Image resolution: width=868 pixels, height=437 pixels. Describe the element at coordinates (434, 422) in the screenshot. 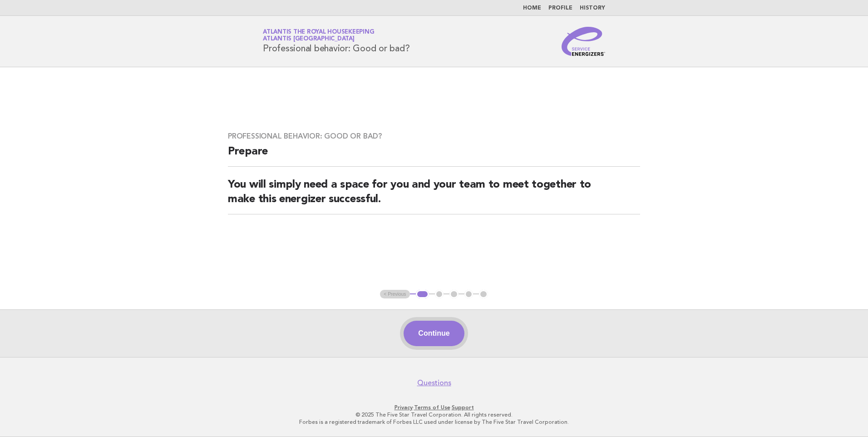

I see `p: Forbes is a registered trademark of Forbes LLC used under license by The Five Star Travel Corpora...` at that location.